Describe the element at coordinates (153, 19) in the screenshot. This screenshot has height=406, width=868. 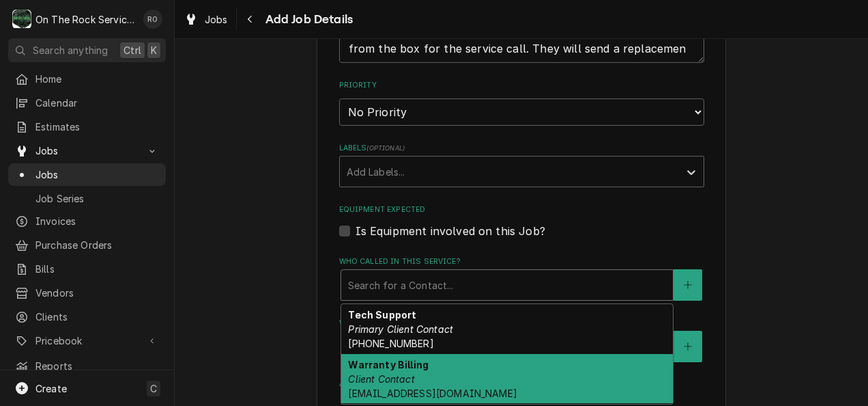
I see `div: RO` at that location.